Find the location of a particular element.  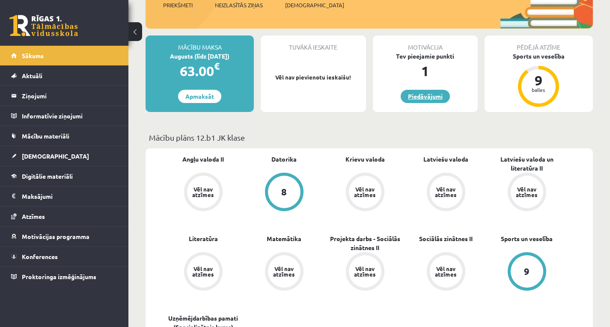

a: 9 is located at coordinates (526, 272).